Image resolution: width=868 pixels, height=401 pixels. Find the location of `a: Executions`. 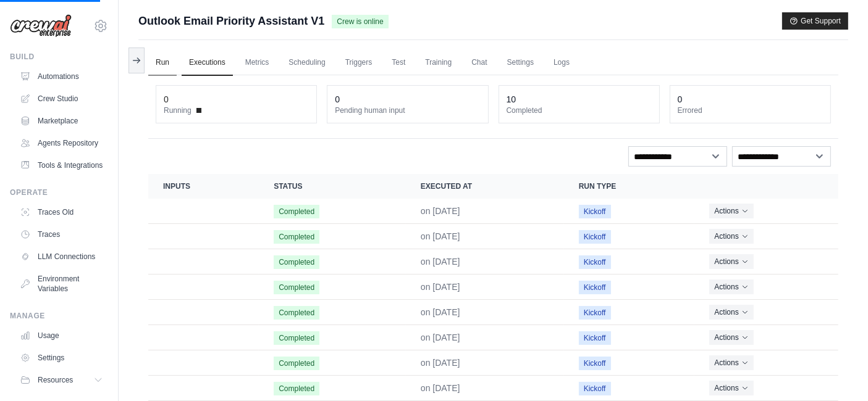

a: Executions is located at coordinates (207, 63).